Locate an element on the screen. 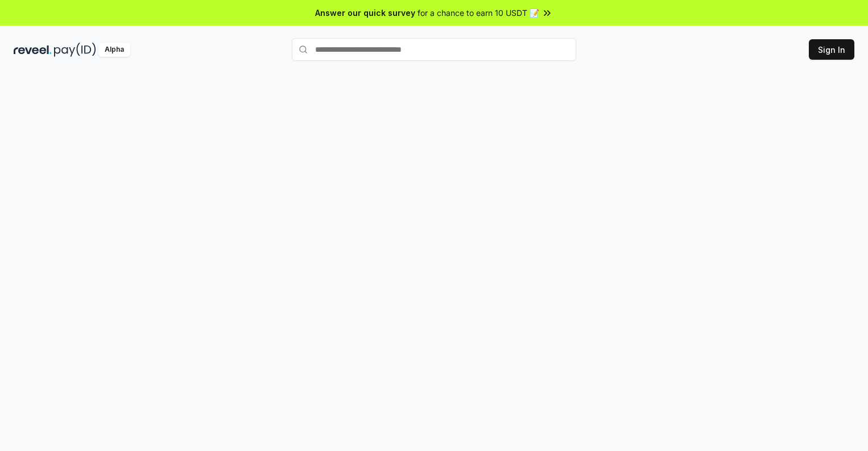 This screenshot has width=868, height=451. img: reveel_dark is located at coordinates (32, 50).